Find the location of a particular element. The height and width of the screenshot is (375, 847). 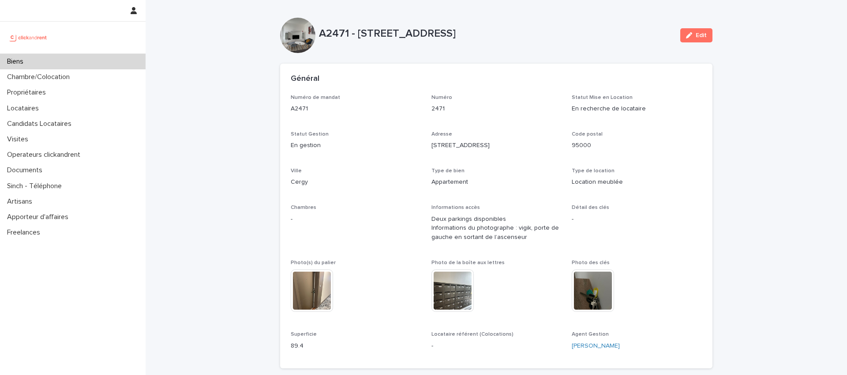

p: Apporteur d'affaires is located at coordinates (39, 217).